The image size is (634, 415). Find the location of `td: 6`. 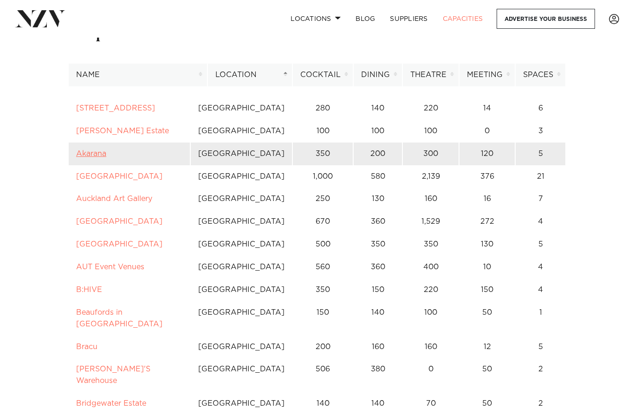

td: 6 is located at coordinates (540, 108).